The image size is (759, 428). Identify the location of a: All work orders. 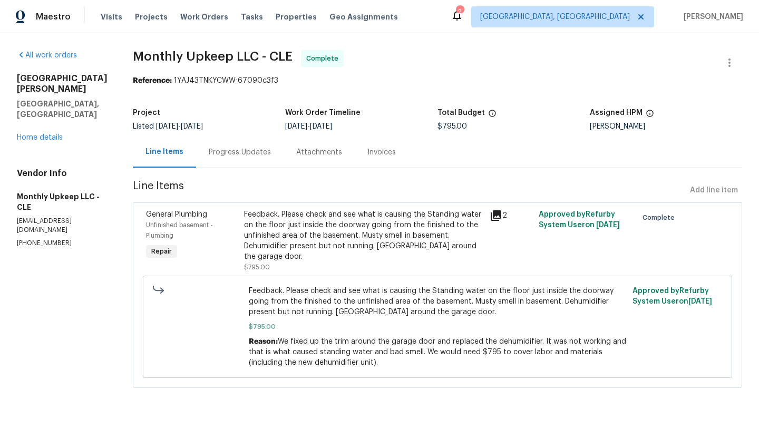
(47, 55).